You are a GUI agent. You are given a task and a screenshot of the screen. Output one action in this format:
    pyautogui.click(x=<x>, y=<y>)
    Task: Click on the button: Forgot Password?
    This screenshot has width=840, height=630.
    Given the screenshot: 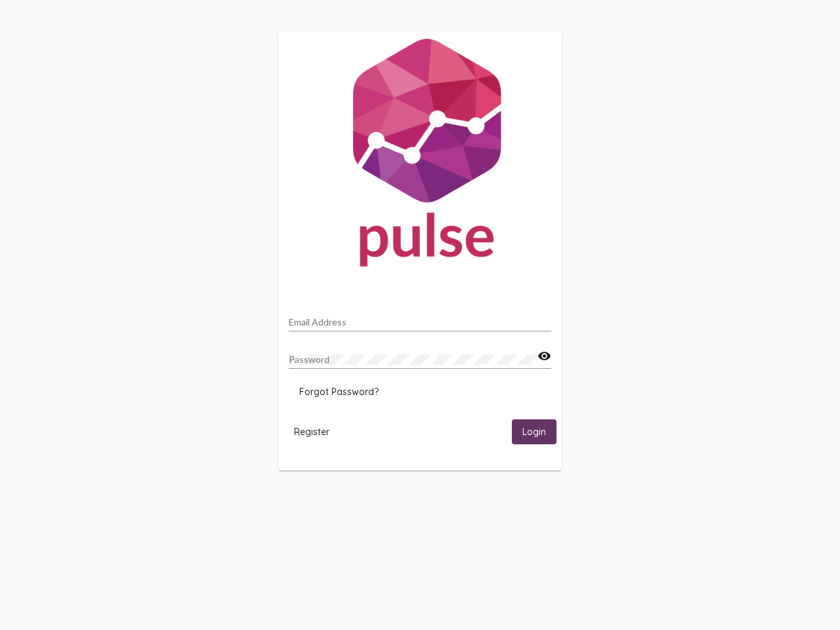 What is the action you would take?
    pyautogui.click(x=339, y=392)
    